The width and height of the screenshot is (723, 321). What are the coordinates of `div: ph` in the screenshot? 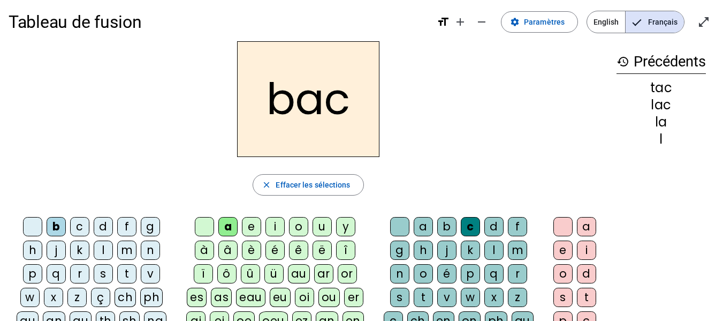 It's located at (151, 297).